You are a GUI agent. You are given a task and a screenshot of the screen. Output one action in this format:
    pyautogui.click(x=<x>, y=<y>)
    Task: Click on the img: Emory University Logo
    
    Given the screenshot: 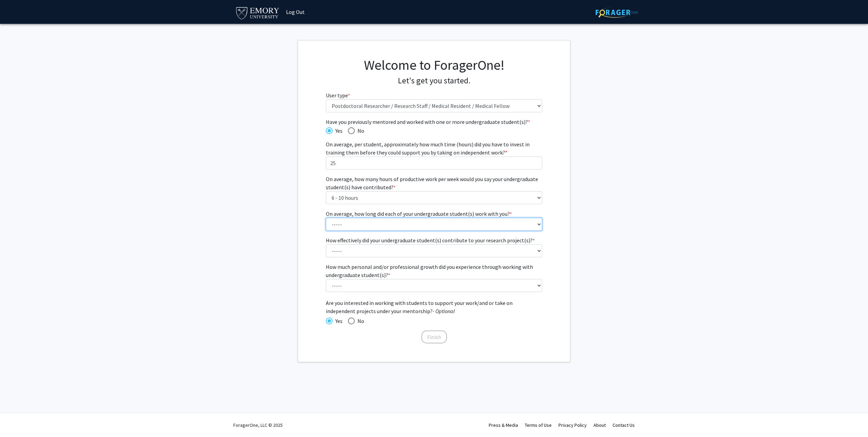 What is the action you would take?
    pyautogui.click(x=257, y=12)
    